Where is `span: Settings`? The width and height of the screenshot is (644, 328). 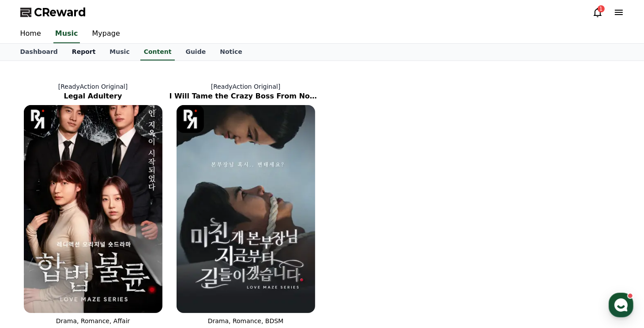 span: Settings is located at coordinates (141, 271).